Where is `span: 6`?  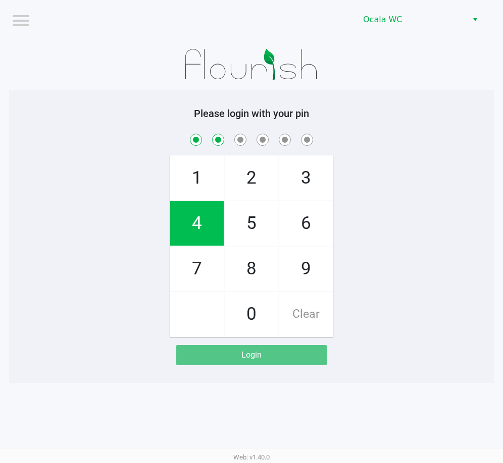 span: 6 is located at coordinates (306, 224).